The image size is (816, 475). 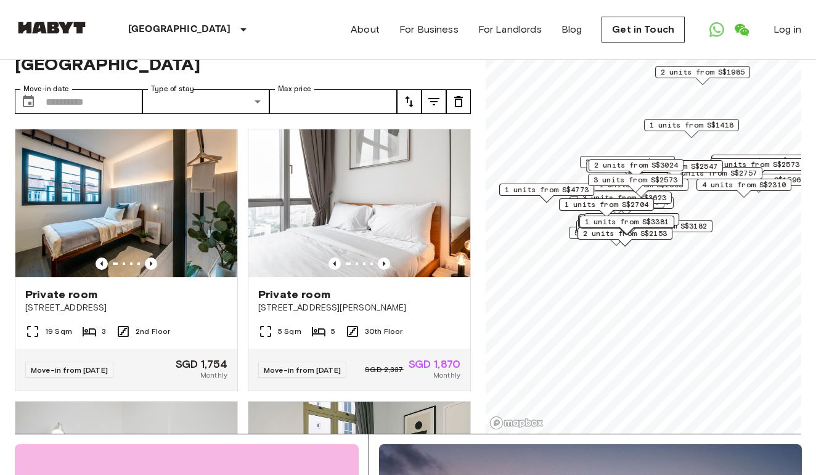 I want to click on span: 2 units from S$1985, so click(x=703, y=72).